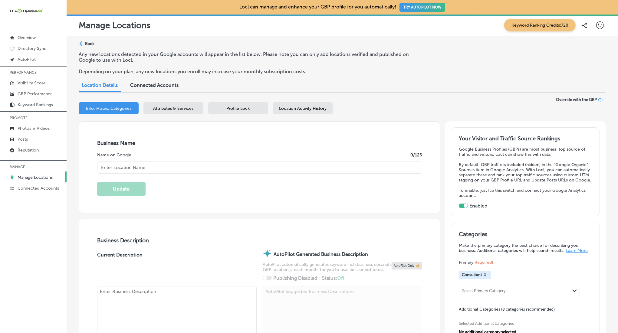 This screenshot has height=333, width=618. Describe the element at coordinates (484, 291) in the screenshot. I see `div: Select Primary Category` at that location.